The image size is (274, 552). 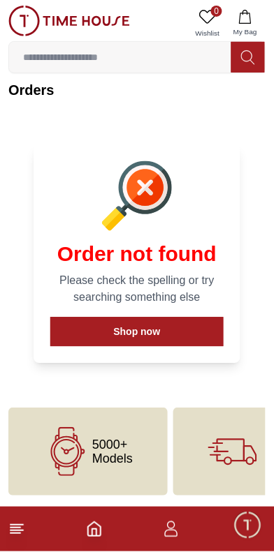 What do you see at coordinates (112, 452) in the screenshot?
I see `span: 5000+ Models` at bounding box center [112, 452].